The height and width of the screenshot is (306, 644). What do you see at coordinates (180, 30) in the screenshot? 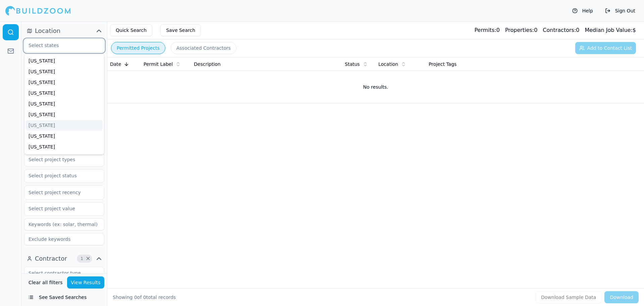
I see `button: Save Search` at bounding box center [180, 30].